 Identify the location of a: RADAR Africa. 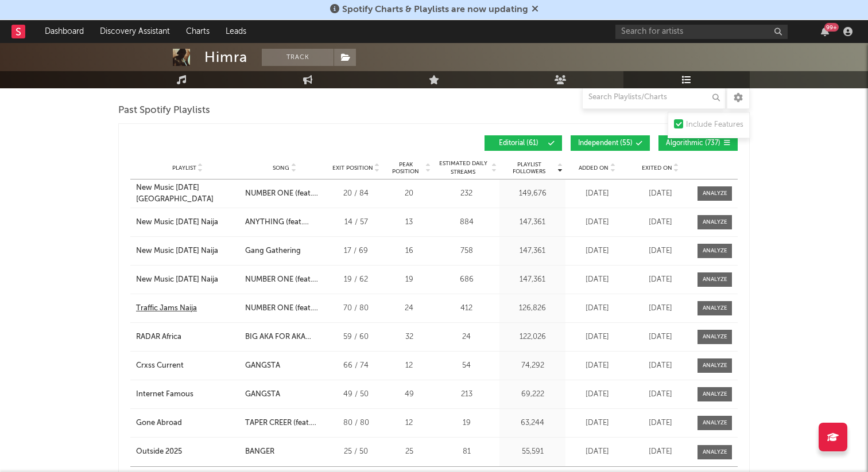
(188, 337).